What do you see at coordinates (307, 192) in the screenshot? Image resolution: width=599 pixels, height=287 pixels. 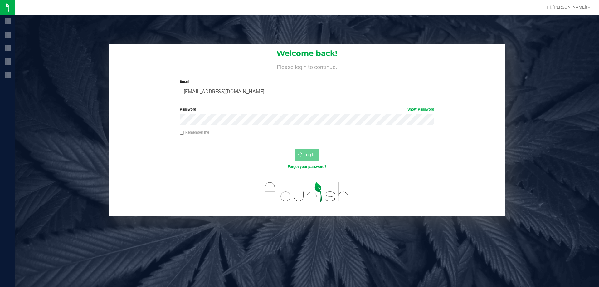 I see `img: flourish_logo.svg` at bounding box center [307, 192].